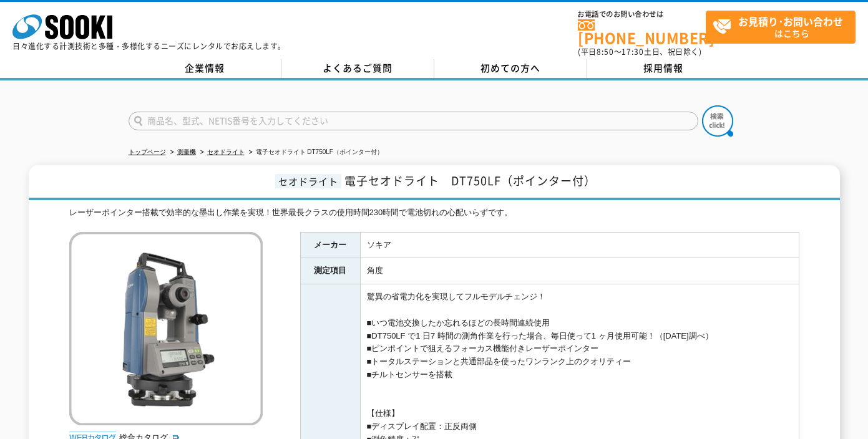  Describe the element at coordinates (330, 246) in the screenshot. I see `th: メーカー` at that location.